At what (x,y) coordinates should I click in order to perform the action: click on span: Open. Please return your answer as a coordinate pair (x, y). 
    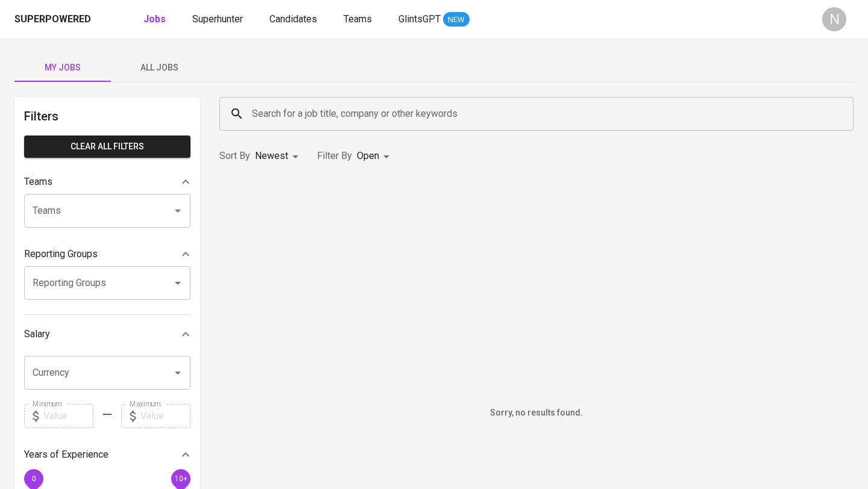
    Looking at the image, I should click on (368, 155).